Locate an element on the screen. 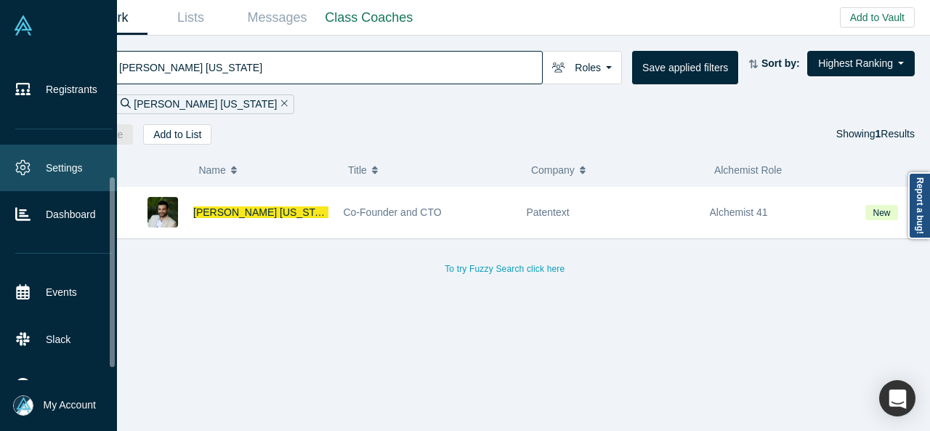 Image resolution: width=930 pixels, height=431 pixels. span: Title is located at coordinates (358, 170).